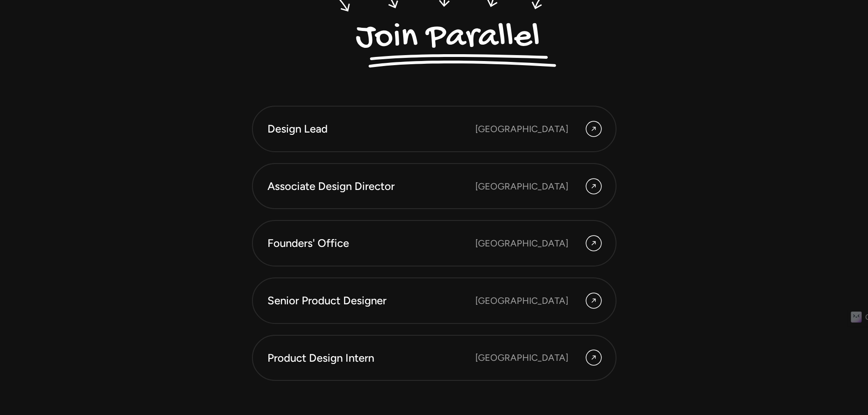  I want to click on div: Design Lead, so click(372, 129).